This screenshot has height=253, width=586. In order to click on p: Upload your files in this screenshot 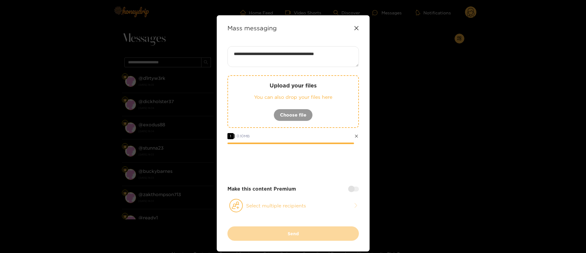, I will do `click(293, 85)`.